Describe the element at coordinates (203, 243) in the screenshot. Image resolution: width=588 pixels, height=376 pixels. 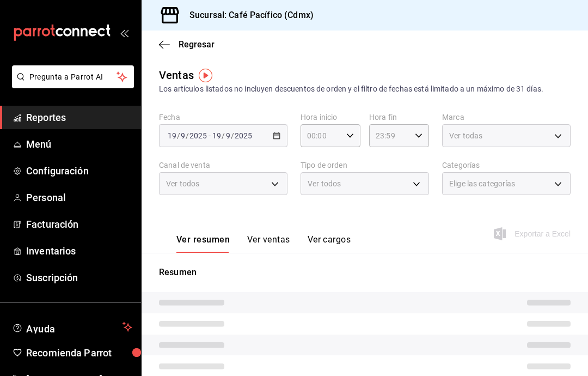
I see `button: Ver resumen` at that location.